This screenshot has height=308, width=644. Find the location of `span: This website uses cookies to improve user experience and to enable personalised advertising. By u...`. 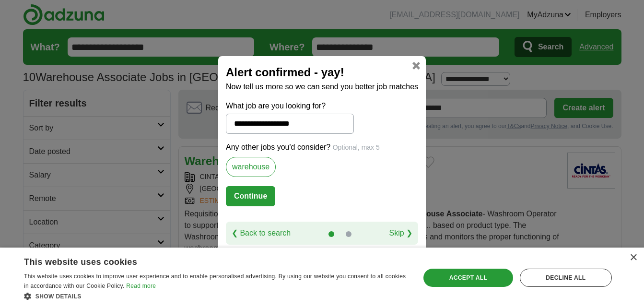

span: This website uses cookies to improve user experience and to enable personalised advertising. By u... is located at coordinates (215, 281).